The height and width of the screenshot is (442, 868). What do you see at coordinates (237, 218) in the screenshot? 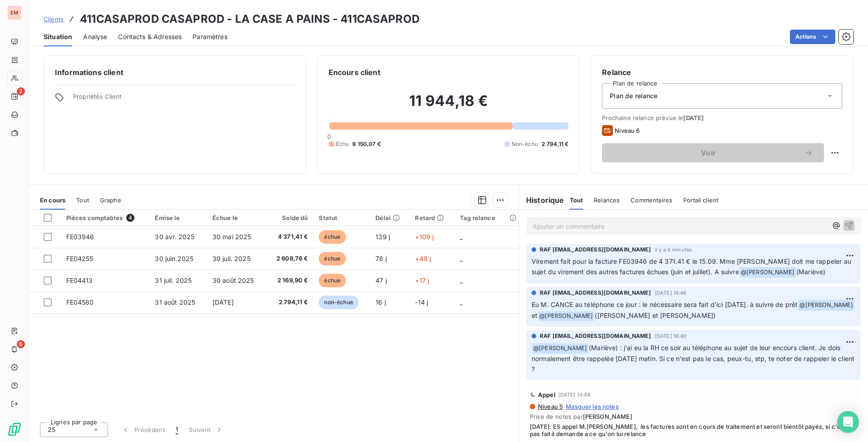
I see `div: Échue le` at bounding box center [237, 218].